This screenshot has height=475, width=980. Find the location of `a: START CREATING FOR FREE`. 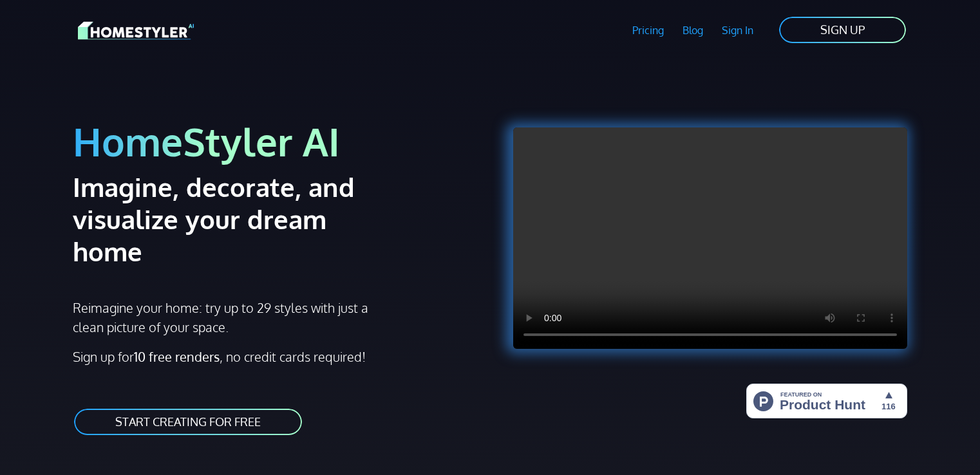

a: START CREATING FOR FREE is located at coordinates (188, 422).